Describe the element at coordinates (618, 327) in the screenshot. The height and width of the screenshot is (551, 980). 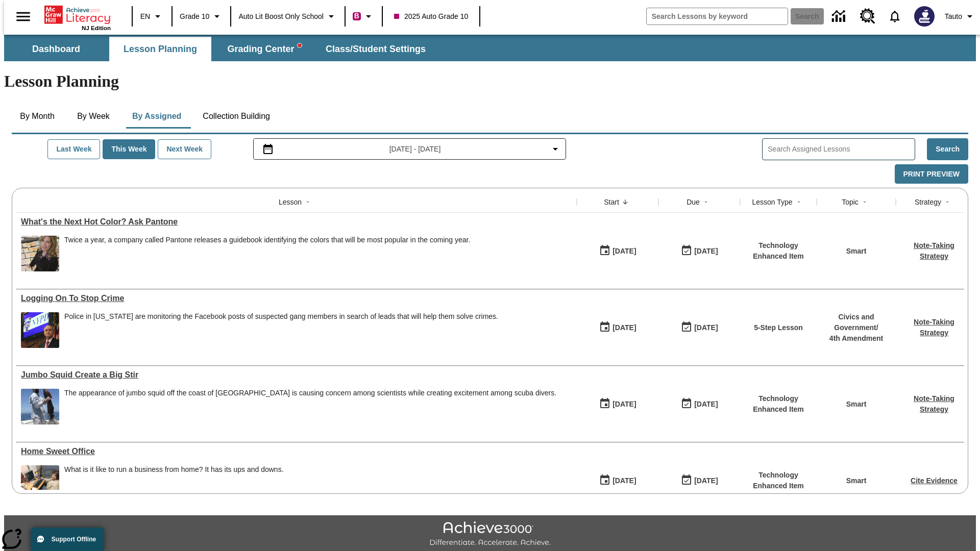
I see `button: 09/30/25: First time the lesson was available` at that location.